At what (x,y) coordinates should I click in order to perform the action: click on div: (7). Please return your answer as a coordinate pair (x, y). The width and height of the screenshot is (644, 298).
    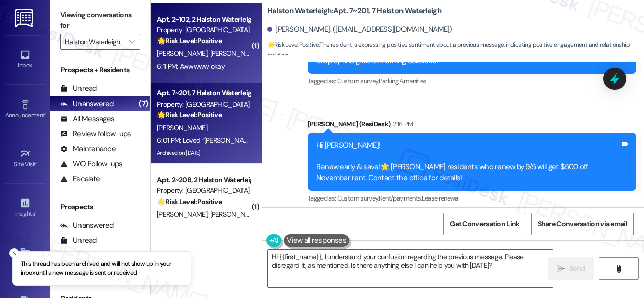
    Looking at the image, I should click on (144, 104).